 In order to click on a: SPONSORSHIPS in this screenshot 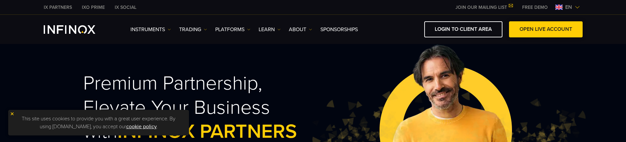, I will do `click(339, 30)`.